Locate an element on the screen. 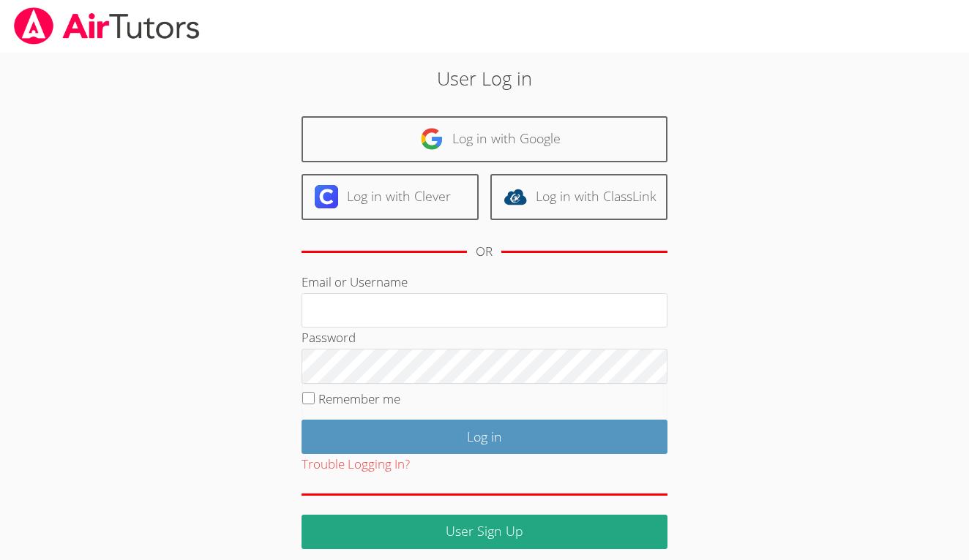 This screenshot has width=969, height=560. a: Log in with Google is located at coordinates (485, 139).